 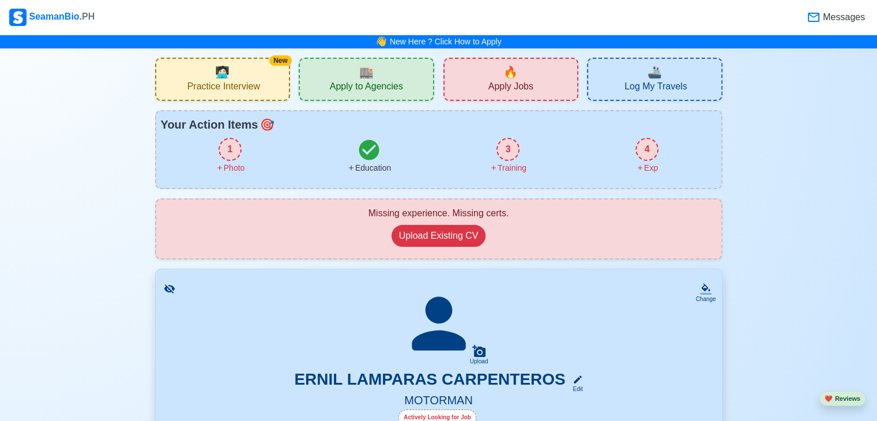 I want to click on div: Education, so click(x=369, y=168).